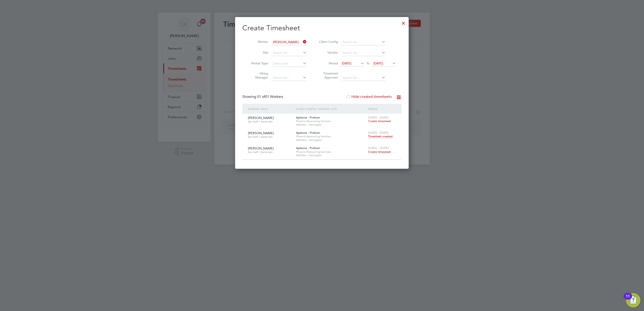 This screenshot has height=311, width=644. What do you see at coordinates (633, 300) in the screenshot?
I see `button: Open Resource Center, 11 new notifications` at bounding box center [633, 300].